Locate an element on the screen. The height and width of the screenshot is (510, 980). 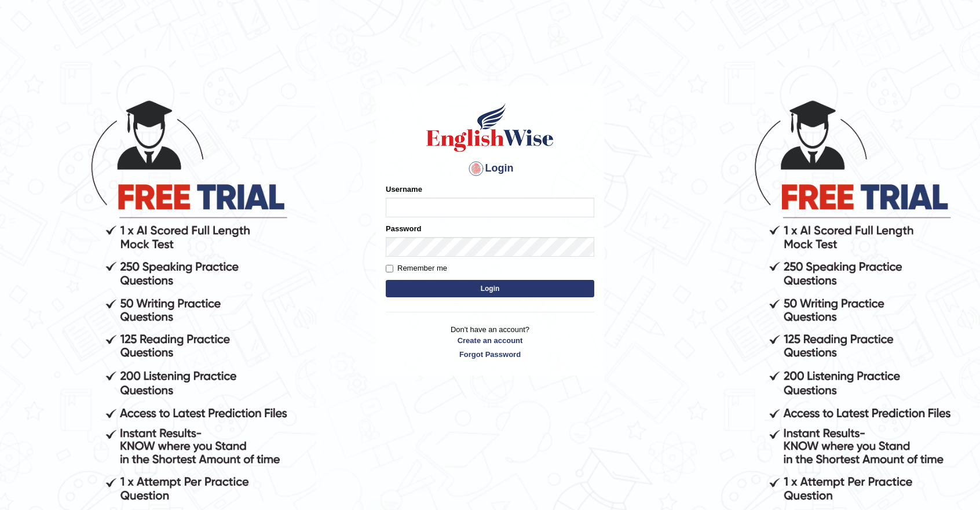
a: Create an account is located at coordinates (490, 340).